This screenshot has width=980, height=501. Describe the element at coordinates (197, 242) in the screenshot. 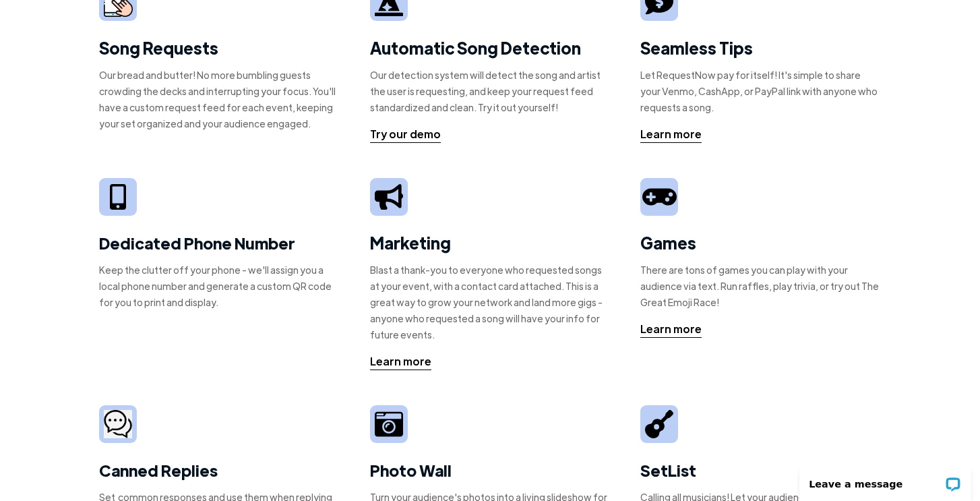

I see `strong: Dedicated Phone Number` at that location.